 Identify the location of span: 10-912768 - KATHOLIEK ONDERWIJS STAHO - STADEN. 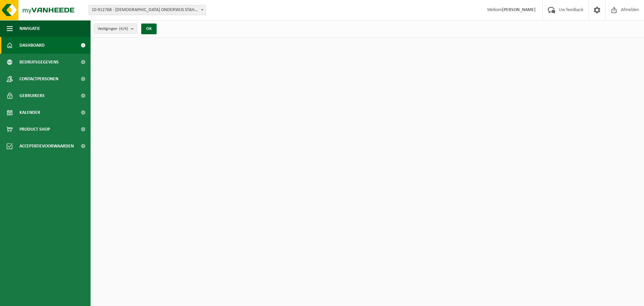
(147, 10).